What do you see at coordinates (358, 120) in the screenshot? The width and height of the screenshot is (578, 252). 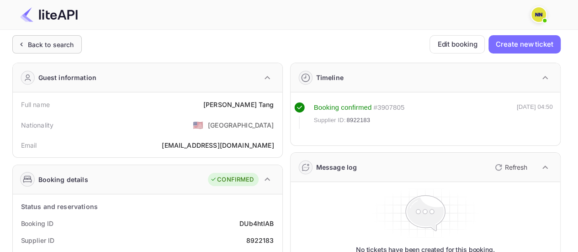 I see `span: 8922183` at bounding box center [358, 120].